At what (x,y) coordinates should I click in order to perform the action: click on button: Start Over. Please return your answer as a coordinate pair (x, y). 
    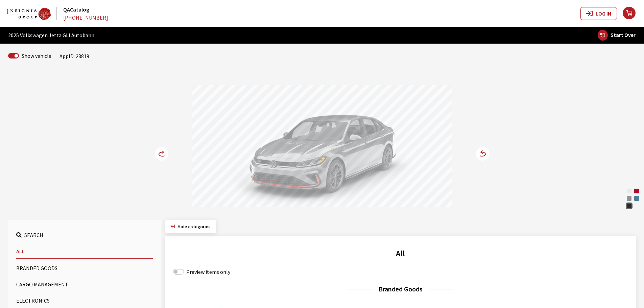
    Looking at the image, I should click on (616, 36).